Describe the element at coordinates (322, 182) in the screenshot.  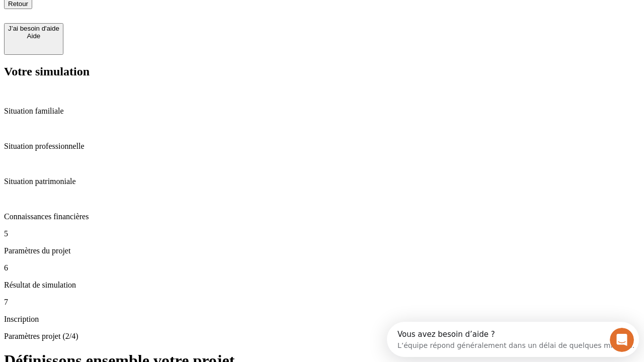
I see `p: Situation patrimoniale` at that location.